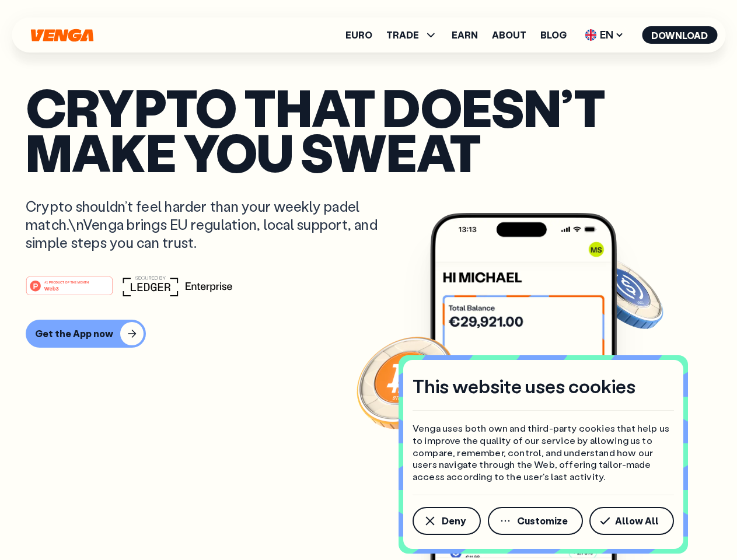 The width and height of the screenshot is (737, 560). I want to click on button: Get the App now, so click(86, 334).